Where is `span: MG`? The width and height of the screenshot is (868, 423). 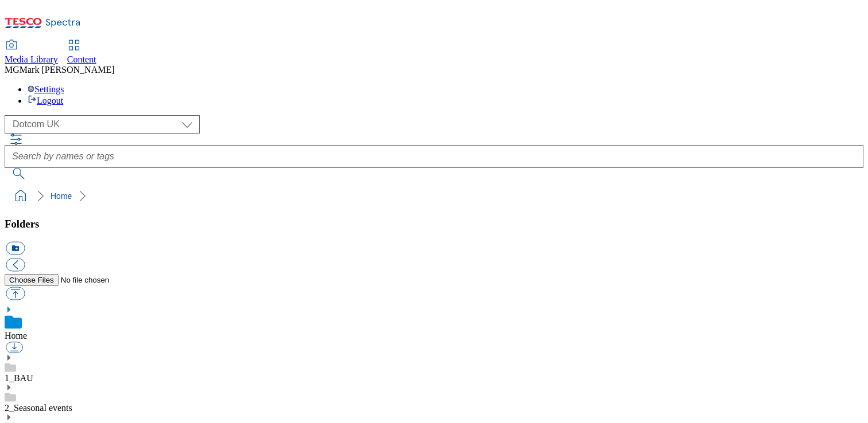
span: MG is located at coordinates (12, 69).